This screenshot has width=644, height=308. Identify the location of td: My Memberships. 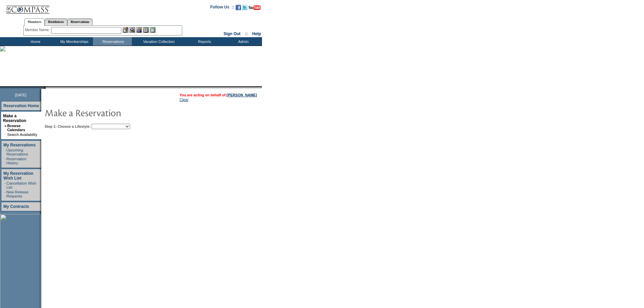
(73, 41).